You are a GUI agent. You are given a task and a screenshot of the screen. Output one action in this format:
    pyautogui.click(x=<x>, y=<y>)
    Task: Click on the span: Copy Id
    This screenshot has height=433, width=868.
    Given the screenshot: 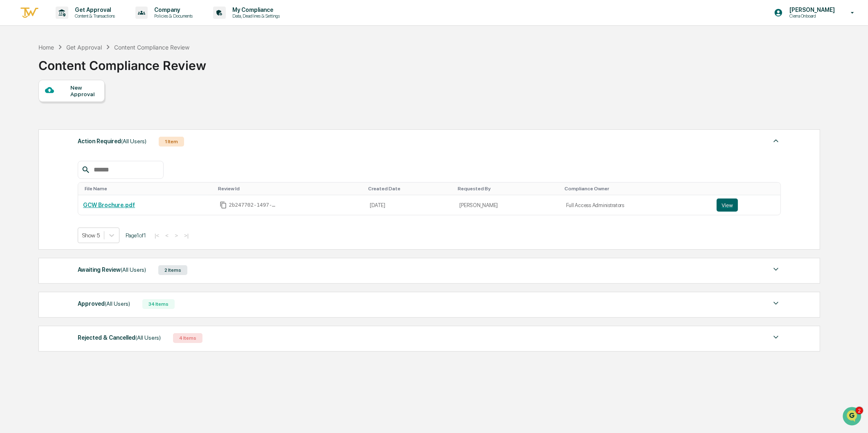 What is the action you would take?
    pyautogui.click(x=224, y=205)
    